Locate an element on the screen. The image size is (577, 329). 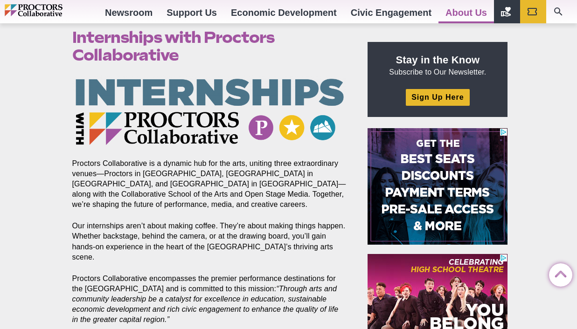
a: Back to Top is located at coordinates (558, 273).